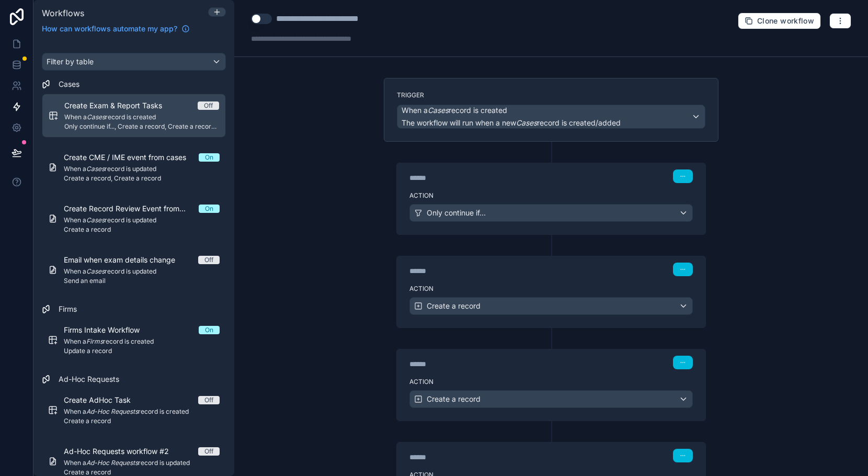  What do you see at coordinates (511, 122) in the screenshot?
I see `span: The workflow will run when a new record is created/added` at bounding box center [511, 122].